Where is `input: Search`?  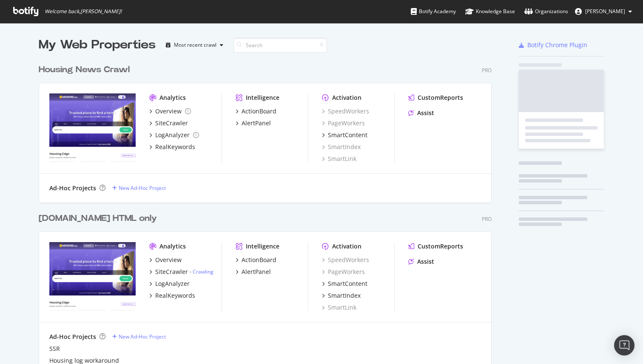 input: Search is located at coordinates (280, 45).